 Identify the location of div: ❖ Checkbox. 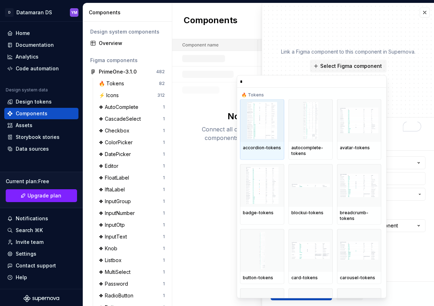
(116, 131).